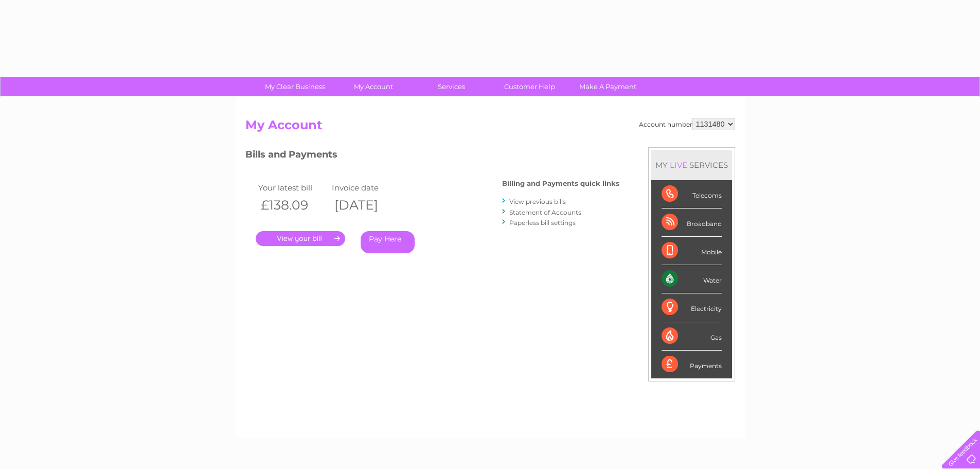  I want to click on div: Water, so click(692, 279).